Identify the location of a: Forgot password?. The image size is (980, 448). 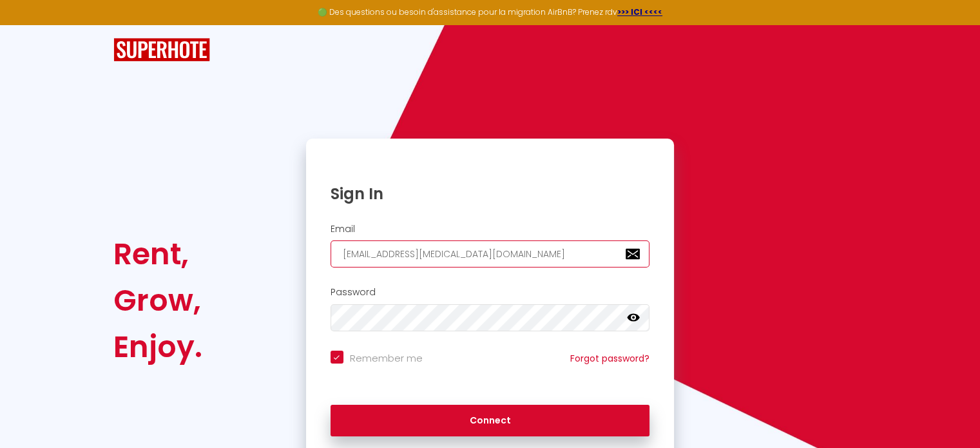
(609, 358).